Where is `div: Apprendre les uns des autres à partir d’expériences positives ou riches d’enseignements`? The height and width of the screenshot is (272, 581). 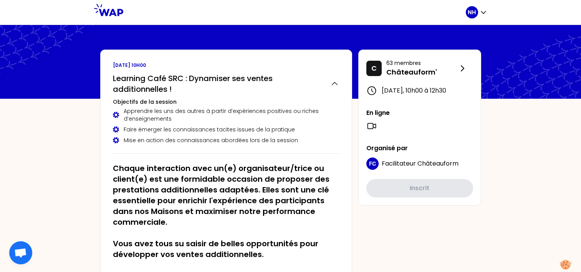
div: Apprendre les uns des autres à partir d’expériences positives ou riches d’enseignements is located at coordinates (226, 115).